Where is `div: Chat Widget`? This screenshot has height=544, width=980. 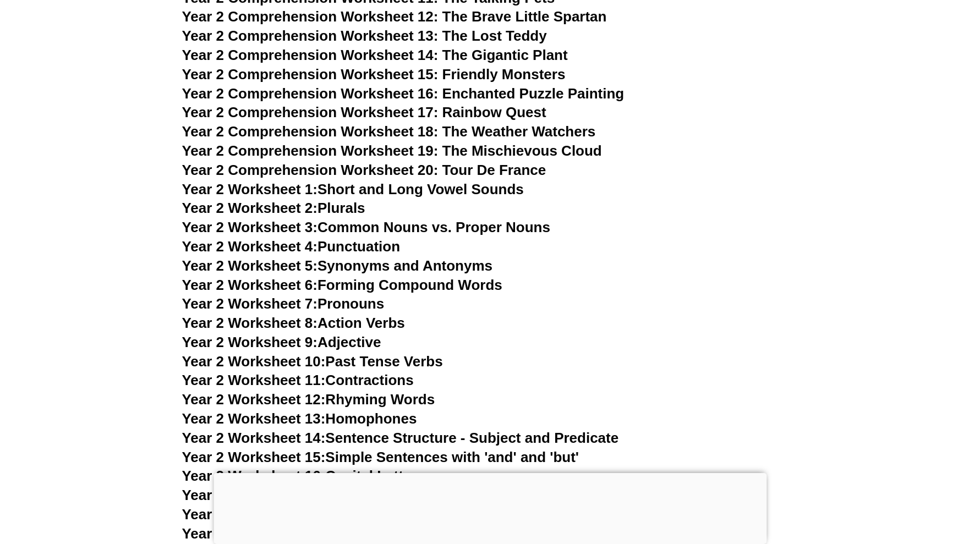
div: Chat Widget is located at coordinates (888, 482).